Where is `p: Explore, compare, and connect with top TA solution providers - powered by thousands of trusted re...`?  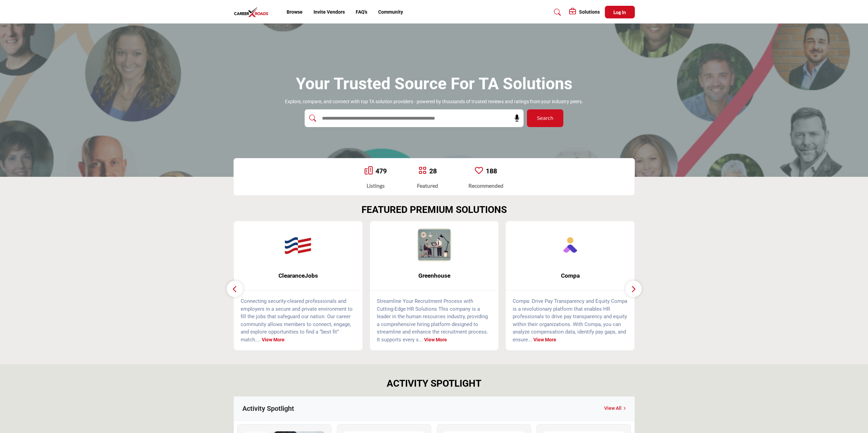
p: Explore, compare, and connect with top TA solution providers - powered by thousands of trusted re... is located at coordinates (434, 102).